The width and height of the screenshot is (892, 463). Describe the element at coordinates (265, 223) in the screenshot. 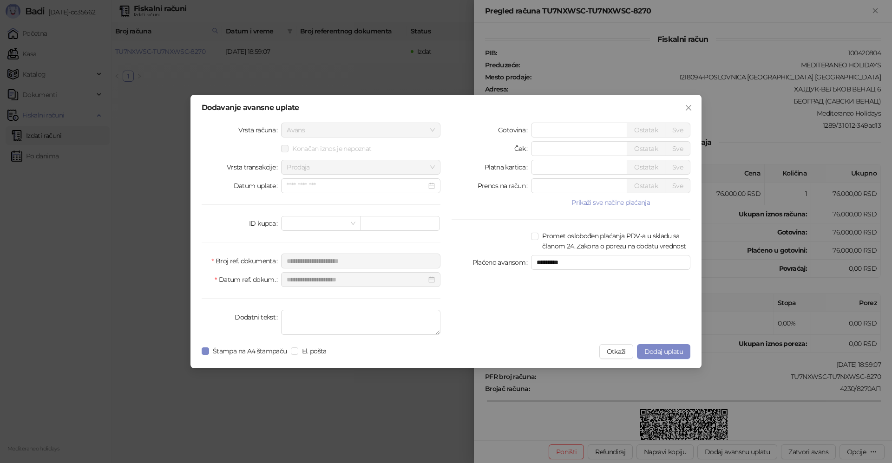

I see `label: ID kupca` at that location.